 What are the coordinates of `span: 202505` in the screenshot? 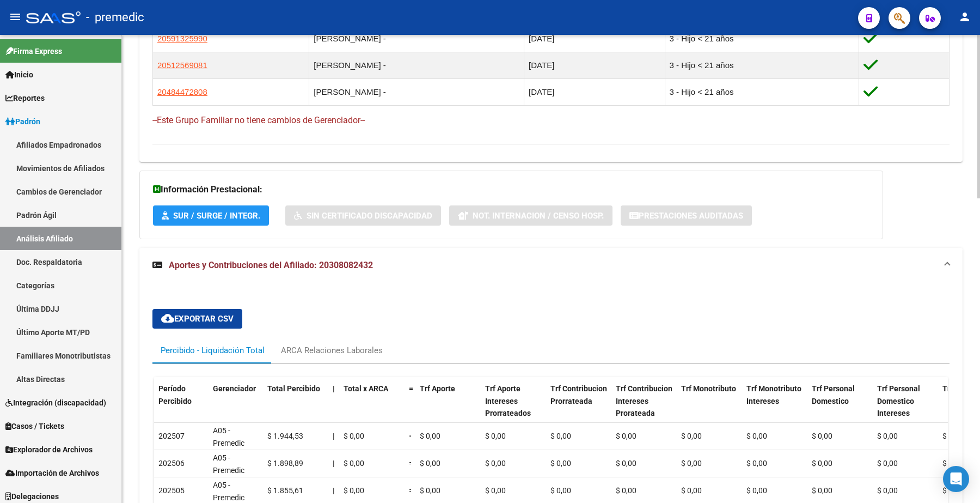 It's located at (171, 490).